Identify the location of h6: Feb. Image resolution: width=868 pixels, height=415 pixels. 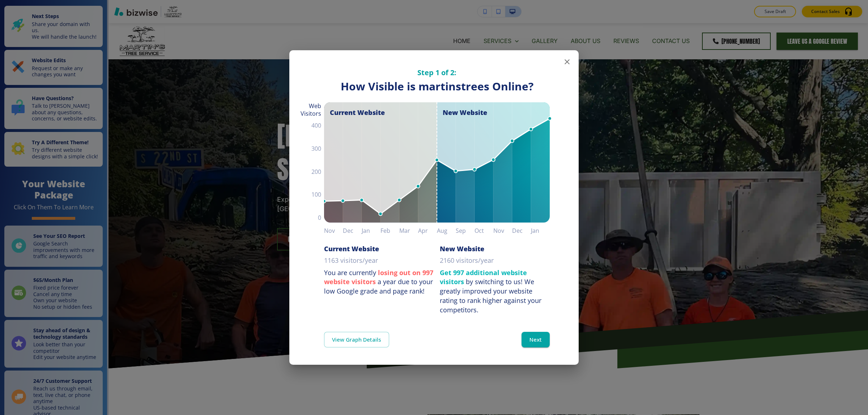
(390, 231).